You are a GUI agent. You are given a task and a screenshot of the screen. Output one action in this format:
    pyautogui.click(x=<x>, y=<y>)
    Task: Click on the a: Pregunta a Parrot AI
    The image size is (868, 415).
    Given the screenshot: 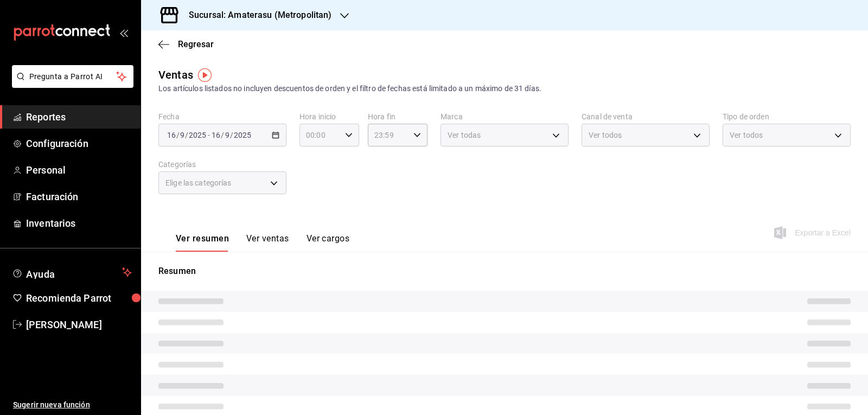 What is the action you would take?
    pyautogui.click(x=70, y=84)
    